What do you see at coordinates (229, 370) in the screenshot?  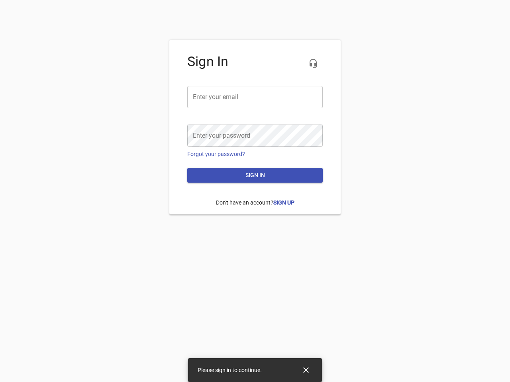 I see `span: Please sign in to continue.` at bounding box center [229, 370].